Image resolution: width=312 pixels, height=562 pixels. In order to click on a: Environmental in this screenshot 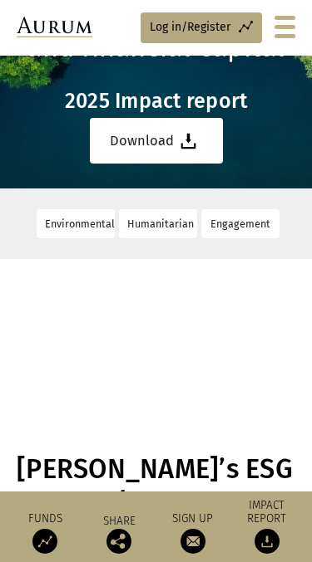, I will do `click(76, 223)`.